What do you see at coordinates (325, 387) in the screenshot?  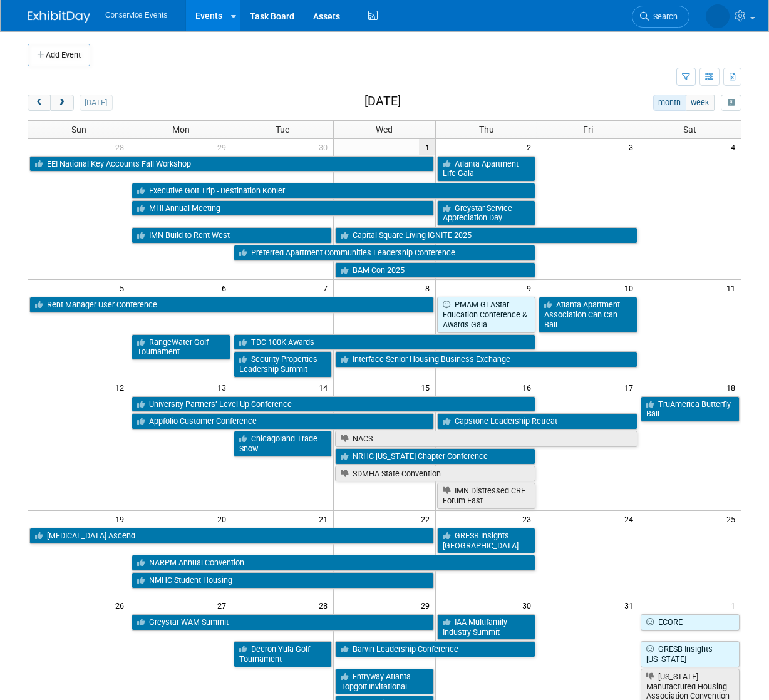 I see `span: 14` at bounding box center [325, 387].